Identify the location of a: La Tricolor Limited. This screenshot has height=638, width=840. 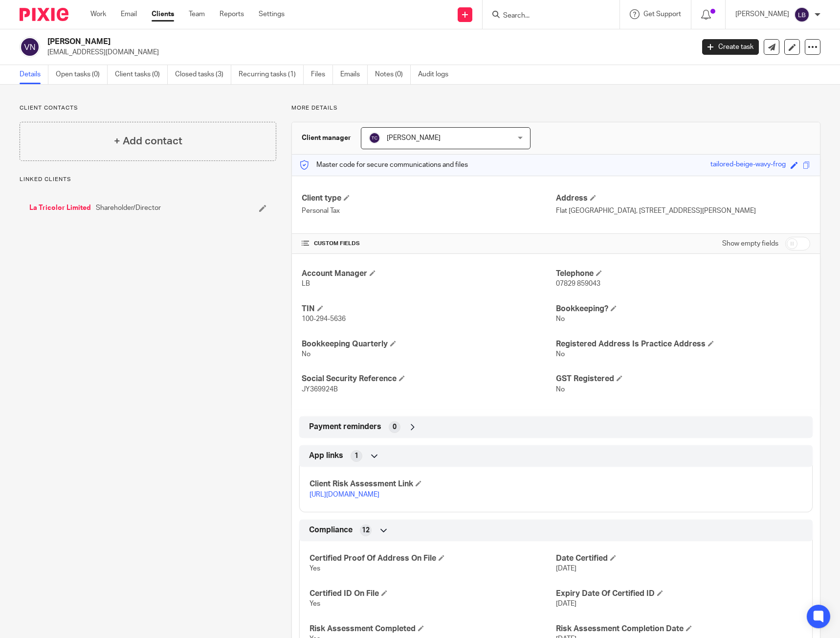
(60, 208).